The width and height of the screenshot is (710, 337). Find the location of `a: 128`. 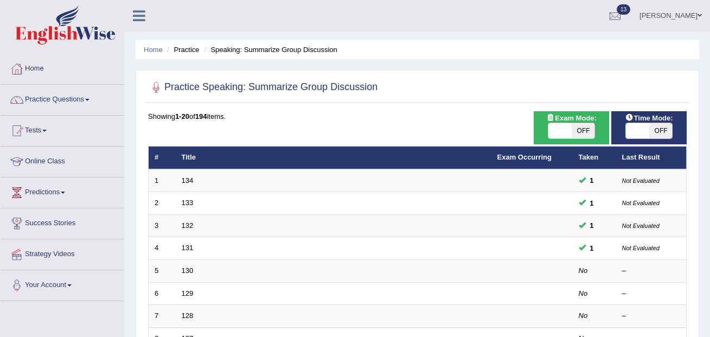

a: 128 is located at coordinates (188, 315).